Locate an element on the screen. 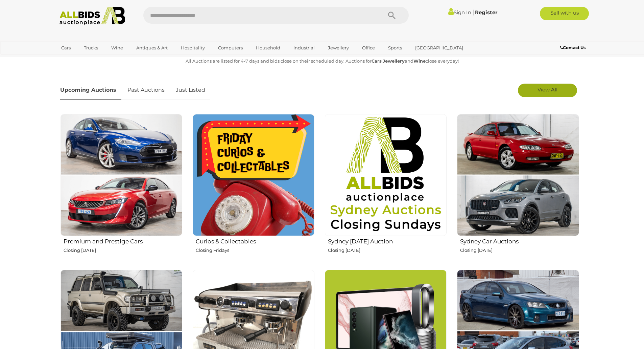  strong: Wine is located at coordinates (420, 61).